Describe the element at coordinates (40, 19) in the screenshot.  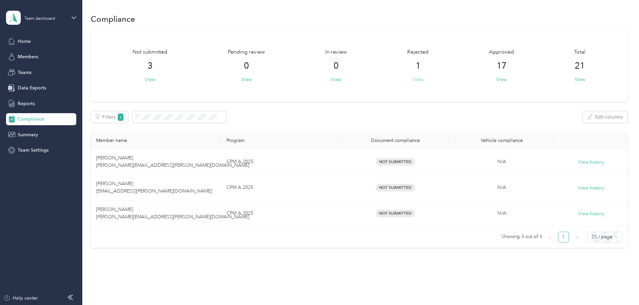
I see `div: Team dashboard` at that location.